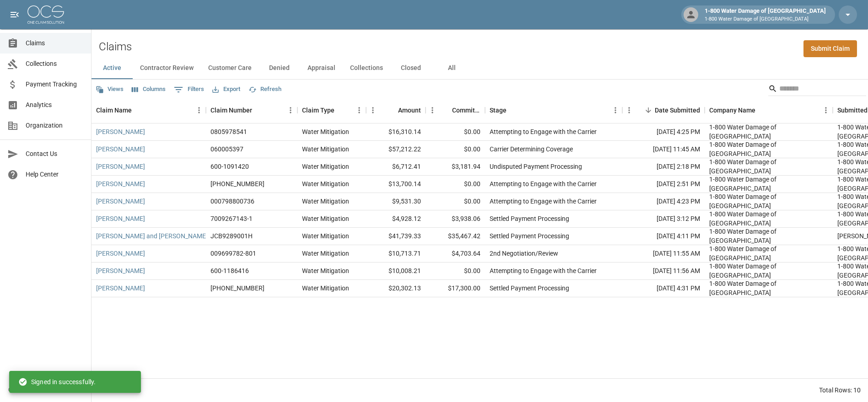 This screenshot has height=402, width=868. Describe the element at coordinates (232, 219) in the screenshot. I see `div: 7009267143-1` at that location.